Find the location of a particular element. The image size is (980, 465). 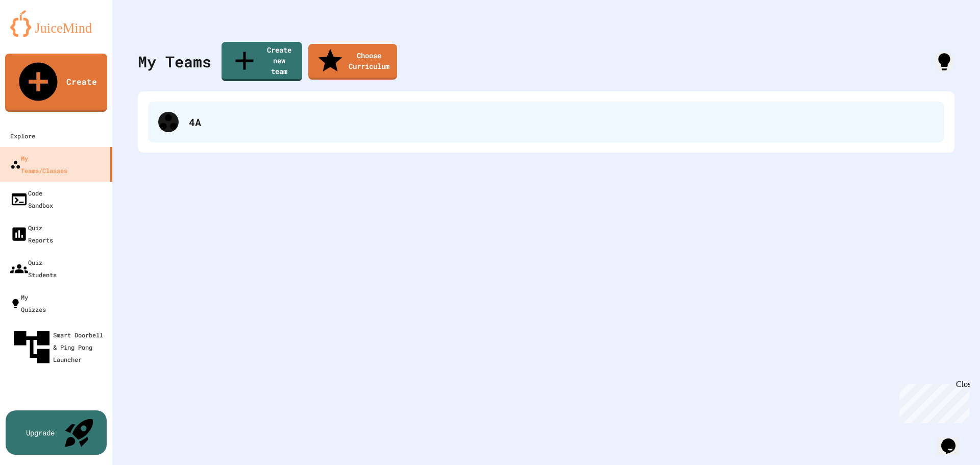

img: logo-orange.svg is located at coordinates (56, 24).